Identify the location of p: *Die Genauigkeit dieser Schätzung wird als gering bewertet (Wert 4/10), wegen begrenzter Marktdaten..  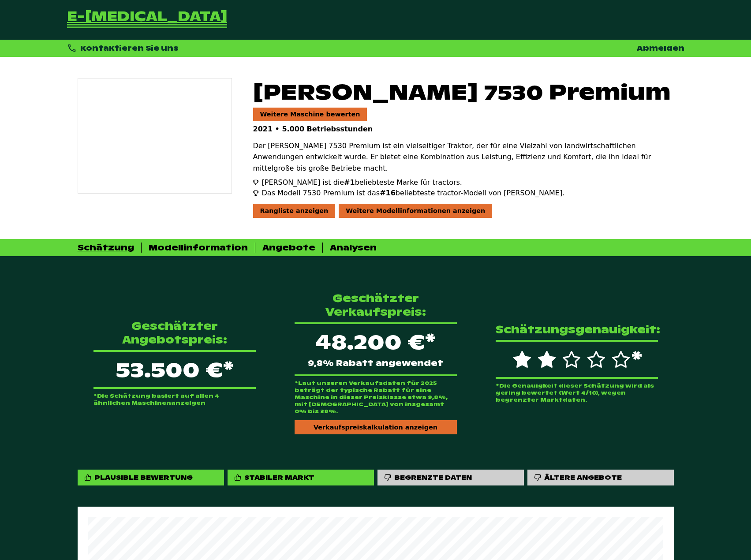
(577, 393).